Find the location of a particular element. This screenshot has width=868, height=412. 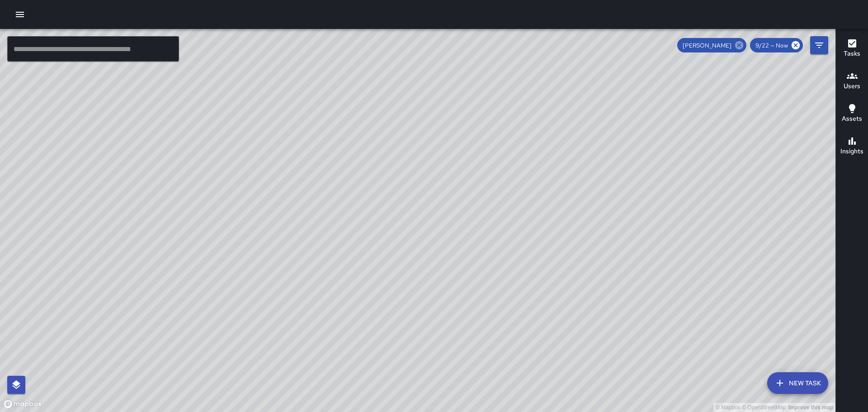

button: Tasks is located at coordinates (852, 49).